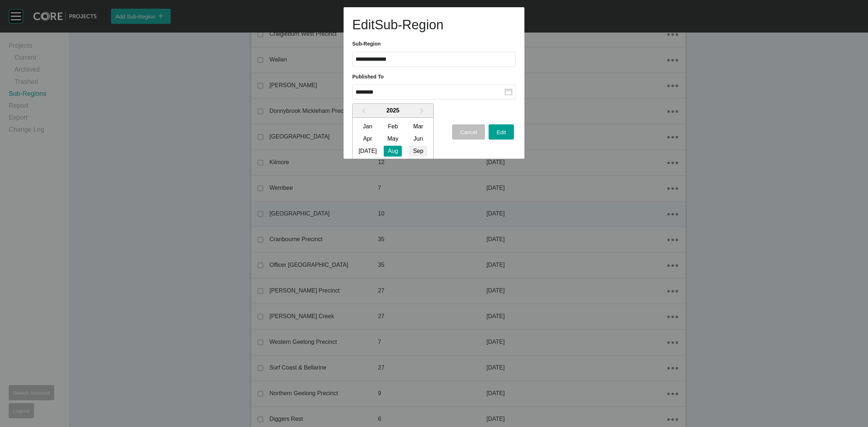 The width and height of the screenshot is (868, 427). I want to click on div: Choose June 2025, so click(418, 139).